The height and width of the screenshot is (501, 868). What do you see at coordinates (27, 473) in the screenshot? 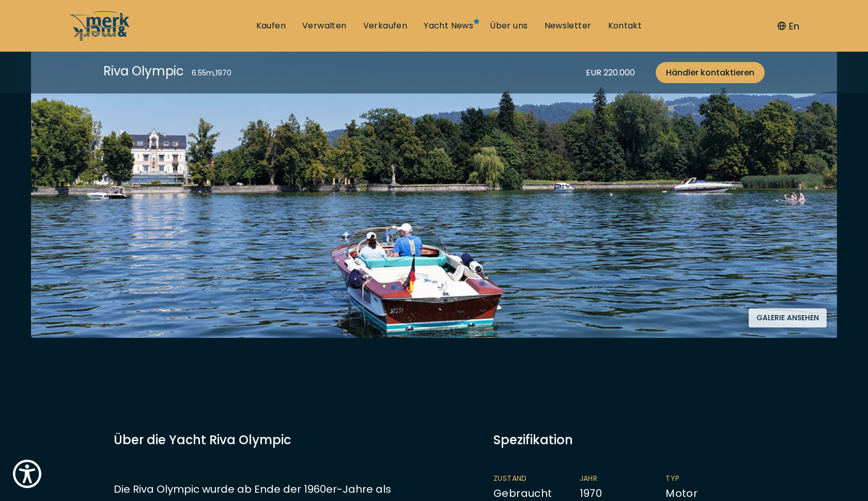
I see `button: Show Accessibility Preferences` at bounding box center [27, 473].